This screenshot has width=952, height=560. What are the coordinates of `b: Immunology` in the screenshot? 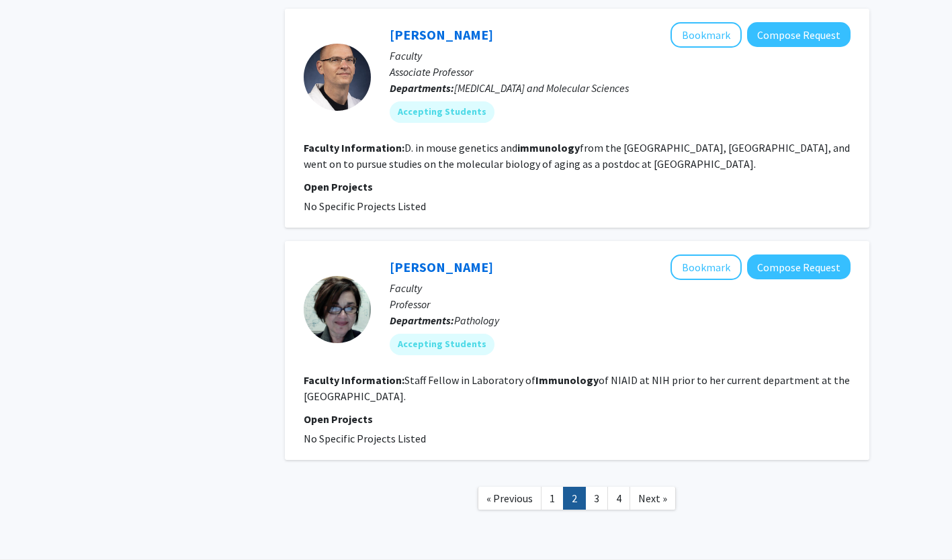 It's located at (567, 380).